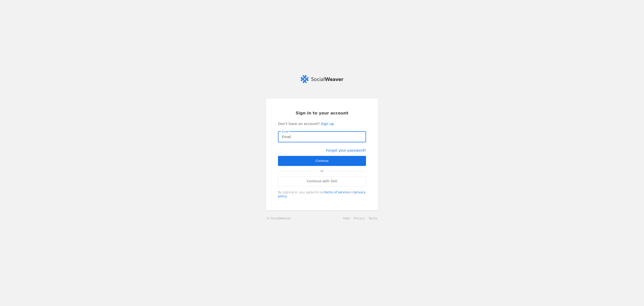  What do you see at coordinates (299, 124) in the screenshot?
I see `span: Don't have an account?` at bounding box center [299, 124].